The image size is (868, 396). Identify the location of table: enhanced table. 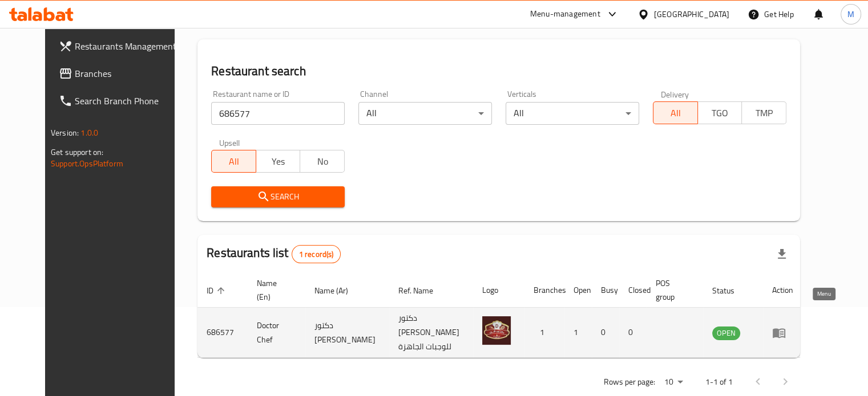
(500, 316).